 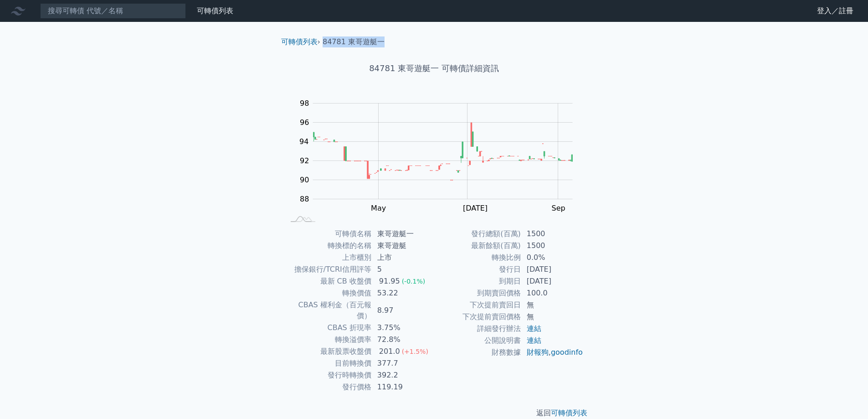 I want to click on td: 72.8%, so click(x=403, y=340).